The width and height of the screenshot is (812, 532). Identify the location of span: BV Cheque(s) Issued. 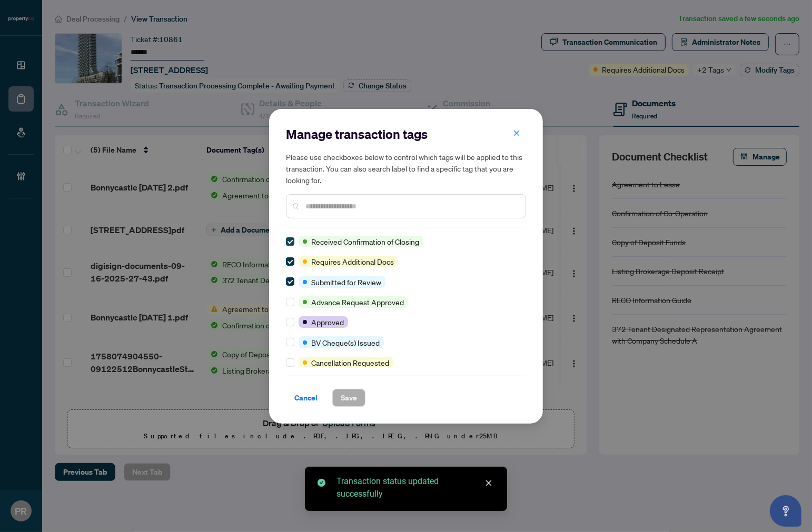
(345, 342).